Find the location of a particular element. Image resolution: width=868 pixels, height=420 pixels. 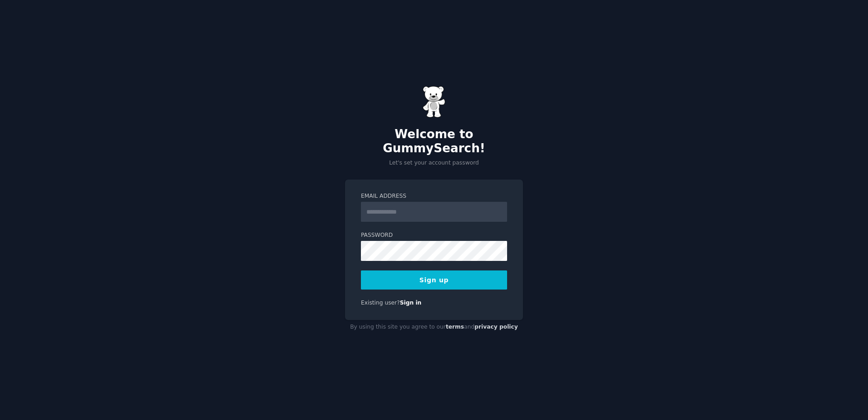

label: Email Address is located at coordinates (434, 196).